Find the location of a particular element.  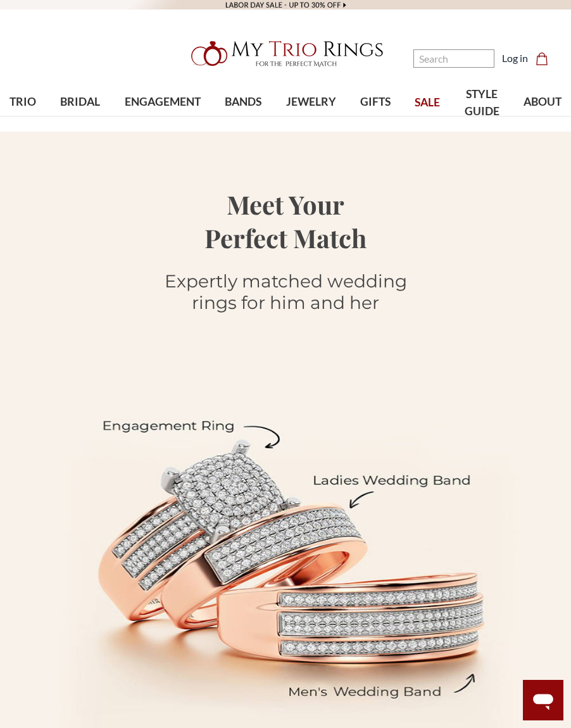

span: BANDS is located at coordinates (243, 102).